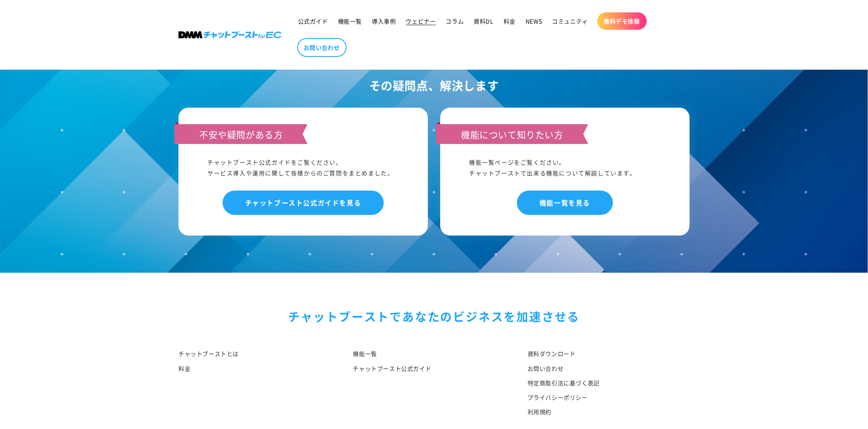  Describe the element at coordinates (392, 368) in the screenshot. I see `a: チャットブースト公式ガイド` at that location.